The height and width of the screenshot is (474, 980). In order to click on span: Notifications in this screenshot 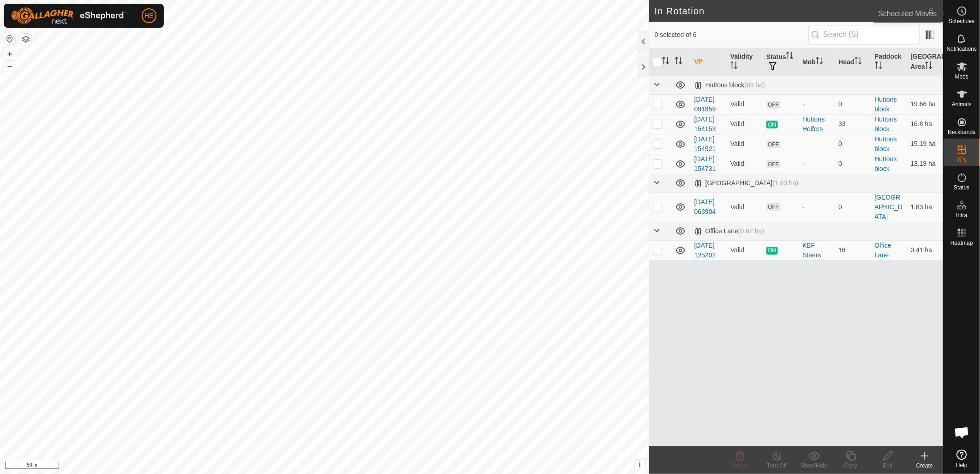, I will do `click(961, 49)`.